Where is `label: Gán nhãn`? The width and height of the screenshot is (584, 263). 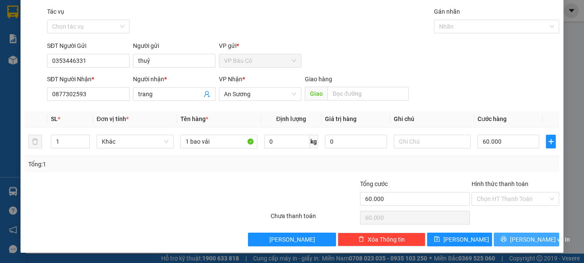
label: Gán nhãn is located at coordinates (447, 12).